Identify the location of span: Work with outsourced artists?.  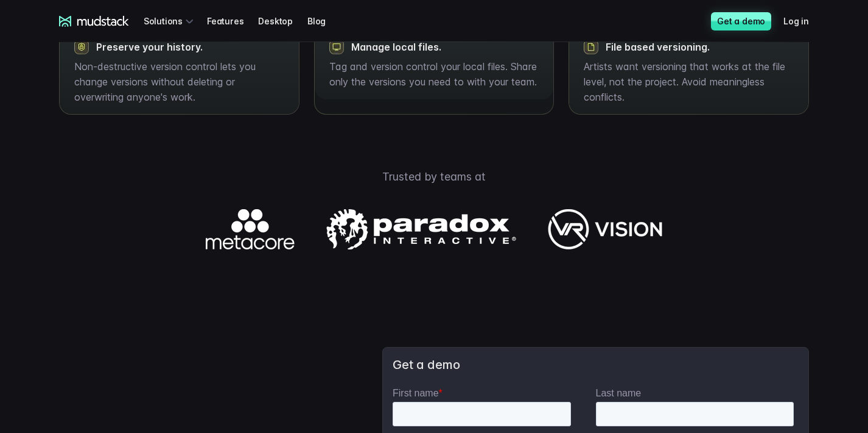
(78, 225).